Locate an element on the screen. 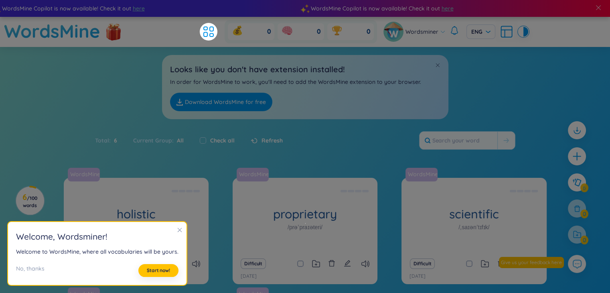 This screenshot has height=293, width=610. div: Total : is located at coordinates (110, 140).